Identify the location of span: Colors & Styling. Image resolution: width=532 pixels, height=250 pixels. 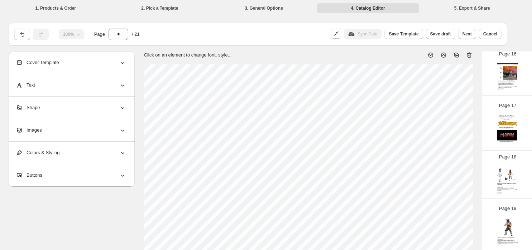
(38, 153).